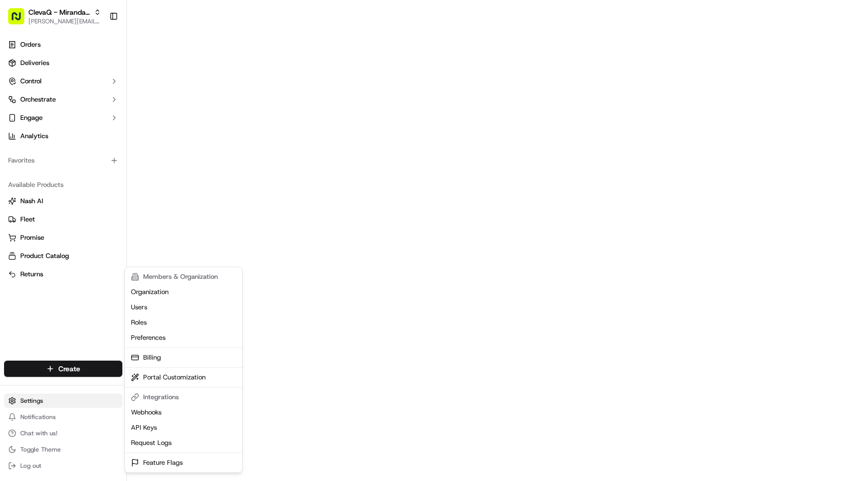 This screenshot has width=868, height=481. I want to click on div: We're available if you need us!, so click(81, 111).